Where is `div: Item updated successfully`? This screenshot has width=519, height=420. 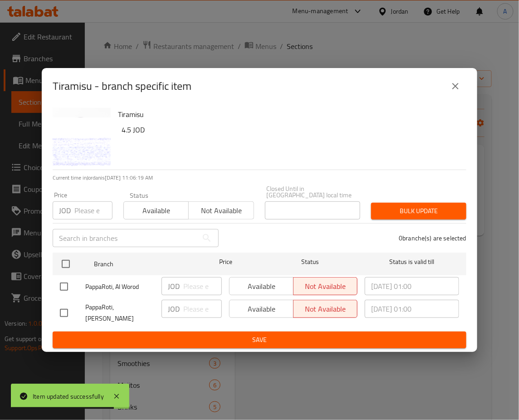
div: Item updated successfully is located at coordinates (68, 396).